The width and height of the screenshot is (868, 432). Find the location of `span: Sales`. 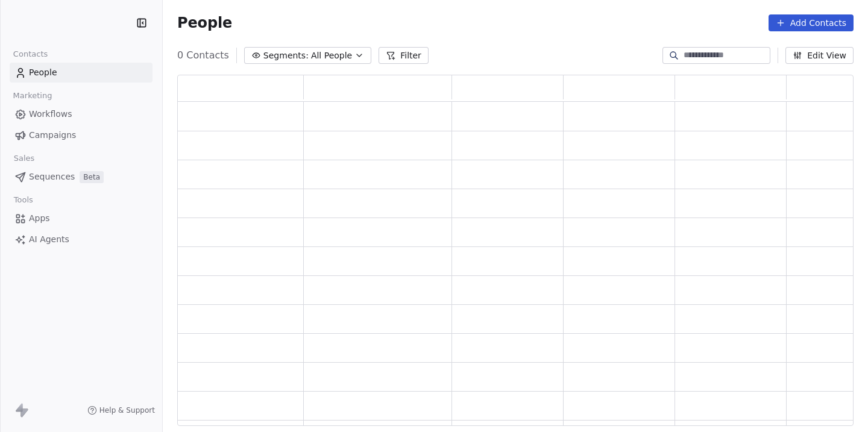

span: Sales is located at coordinates (24, 159).